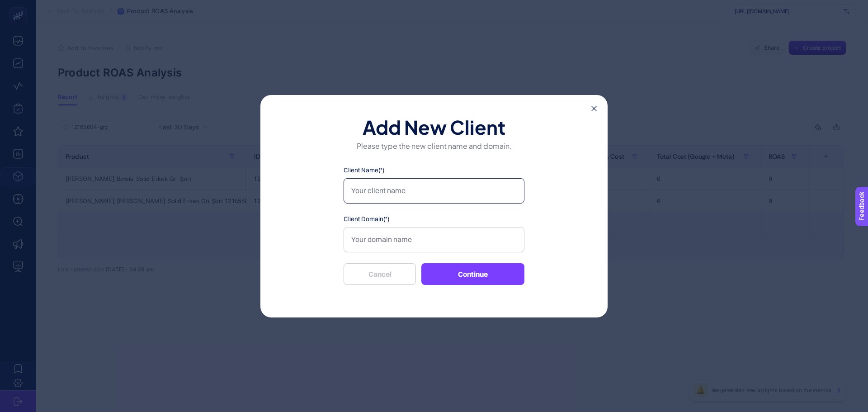  What do you see at coordinates (434, 219) in the screenshot?
I see `label: Client Domain(*)` at bounding box center [434, 219].